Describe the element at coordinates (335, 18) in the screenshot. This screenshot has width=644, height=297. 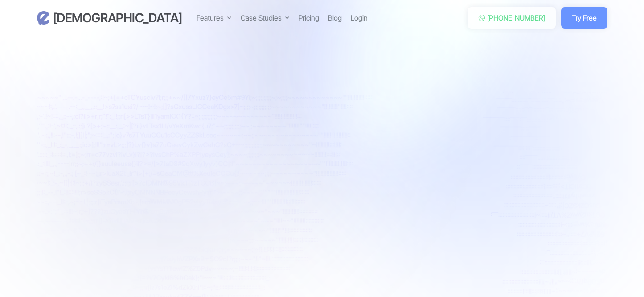
I see `a: Blog` at that location.